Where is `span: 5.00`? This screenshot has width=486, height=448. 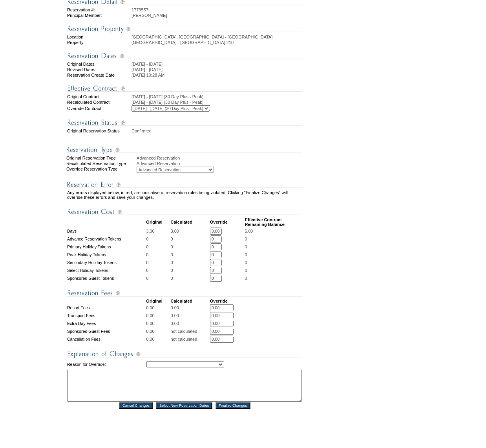 span: 5.00 is located at coordinates (249, 231).